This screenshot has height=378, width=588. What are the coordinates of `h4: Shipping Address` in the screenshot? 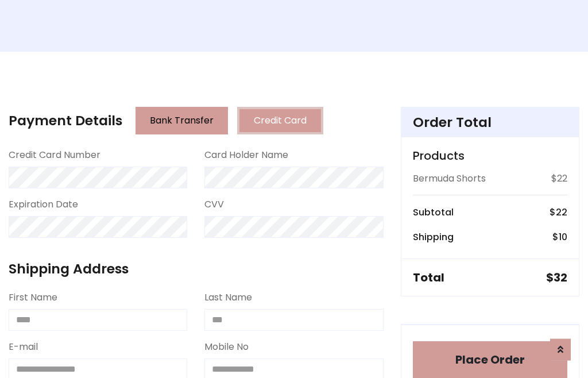 It's located at (196, 268).